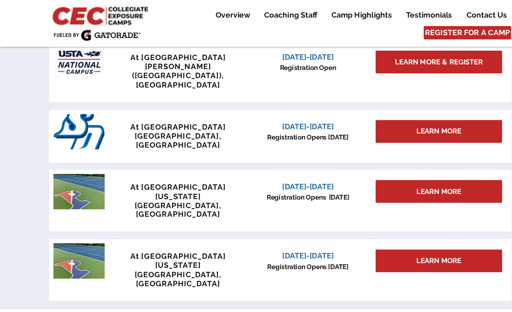 This screenshot has height=312, width=512. I want to click on a: REGISTER FOR A CAMP, so click(424, 30).